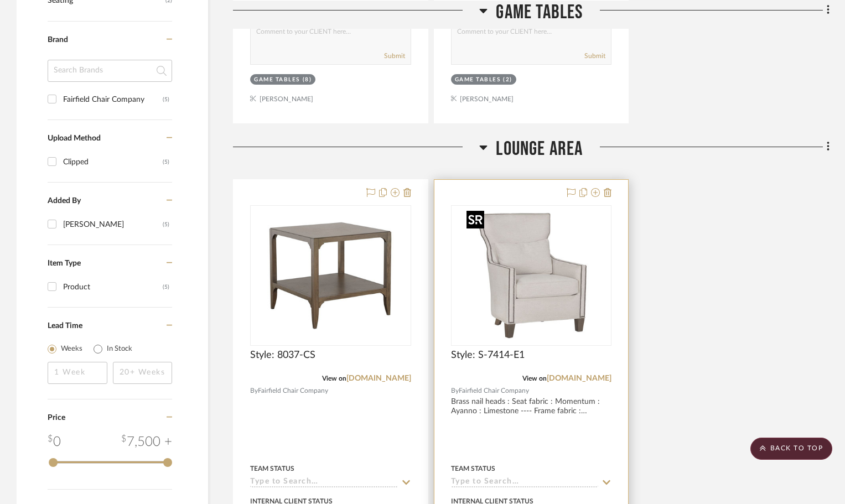  What do you see at coordinates (331, 275) in the screenshot?
I see `img: Style: 8037-CS` at bounding box center [331, 275].